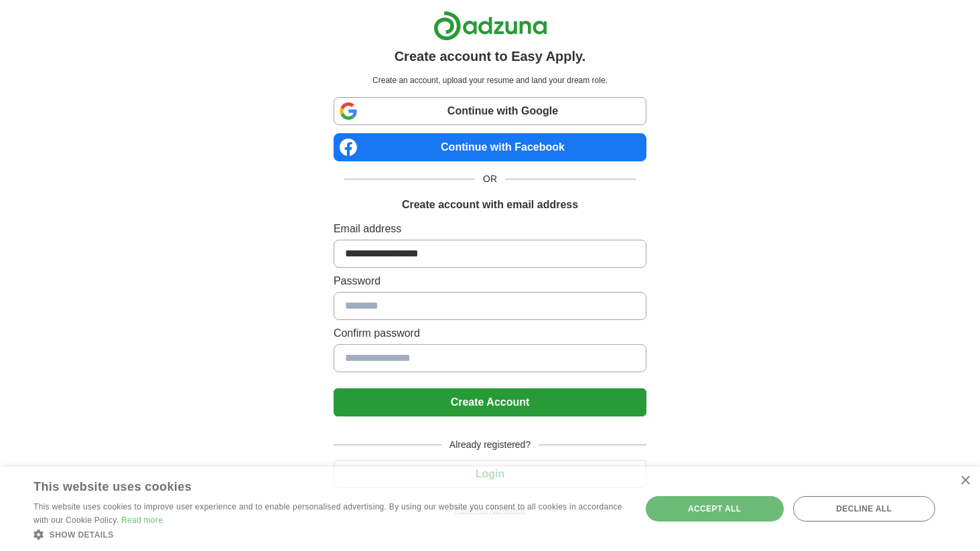 The width and height of the screenshot is (980, 551). I want to click on label: Confirm password, so click(489, 333).